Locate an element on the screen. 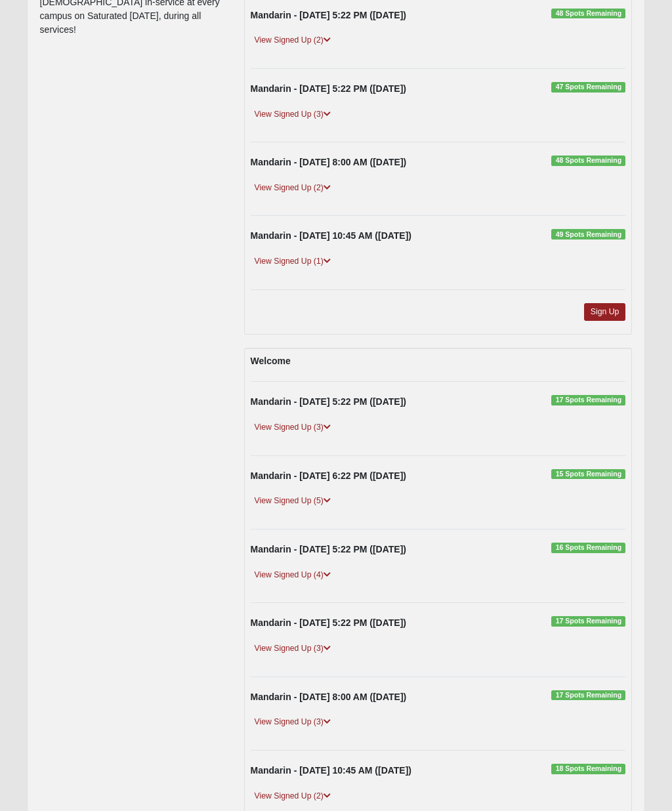  span: 15 Spots Remaining is located at coordinates (588, 475).